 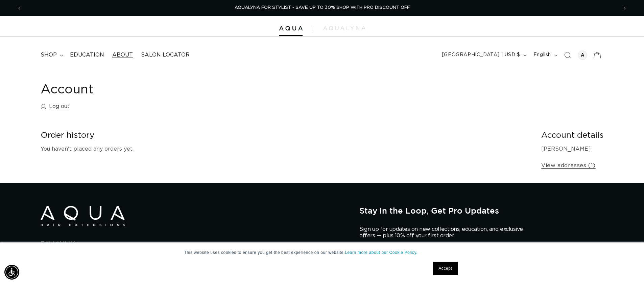 I want to click on span: English, so click(x=542, y=55).